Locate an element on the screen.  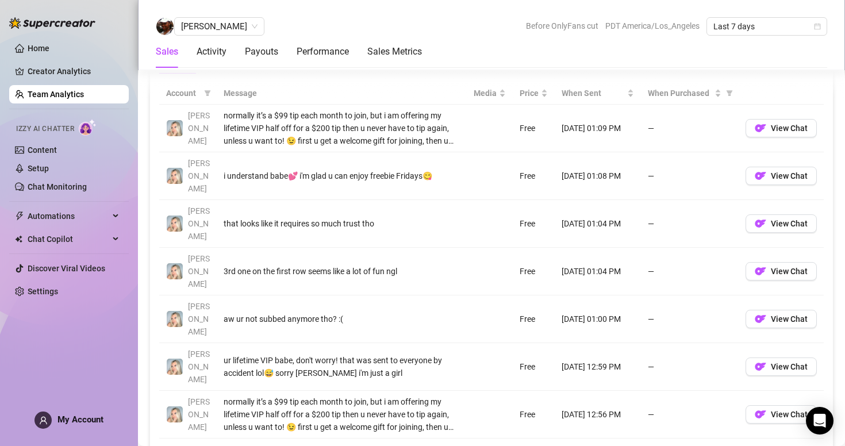
th: When Sent is located at coordinates (597, 93).